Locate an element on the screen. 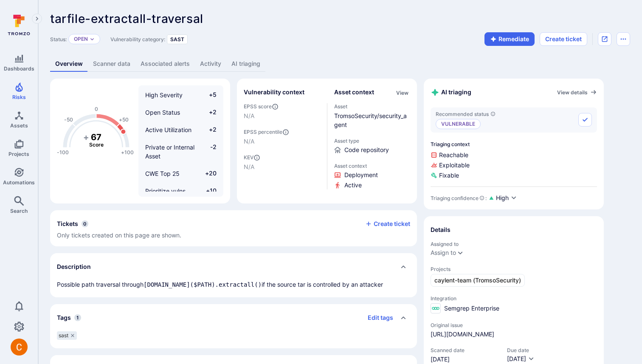 This screenshot has height=364, width=642. span: Only tickets created on this page are shown. is located at coordinates (119, 235).